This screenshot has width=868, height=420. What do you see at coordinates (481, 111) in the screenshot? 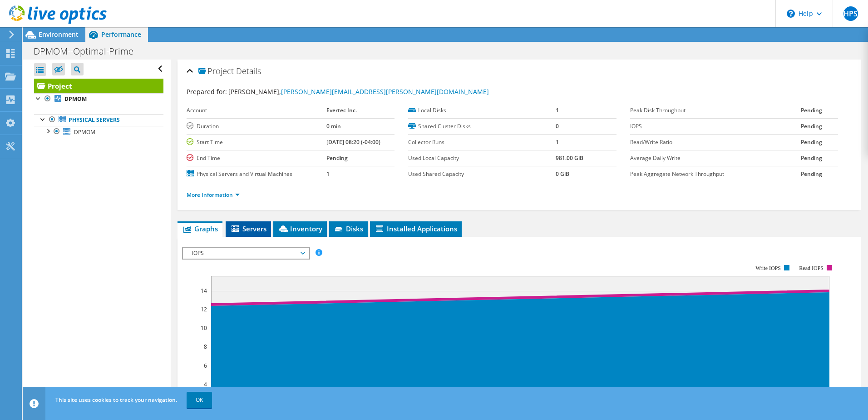
I see `label: Local Disks` at bounding box center [481, 111].